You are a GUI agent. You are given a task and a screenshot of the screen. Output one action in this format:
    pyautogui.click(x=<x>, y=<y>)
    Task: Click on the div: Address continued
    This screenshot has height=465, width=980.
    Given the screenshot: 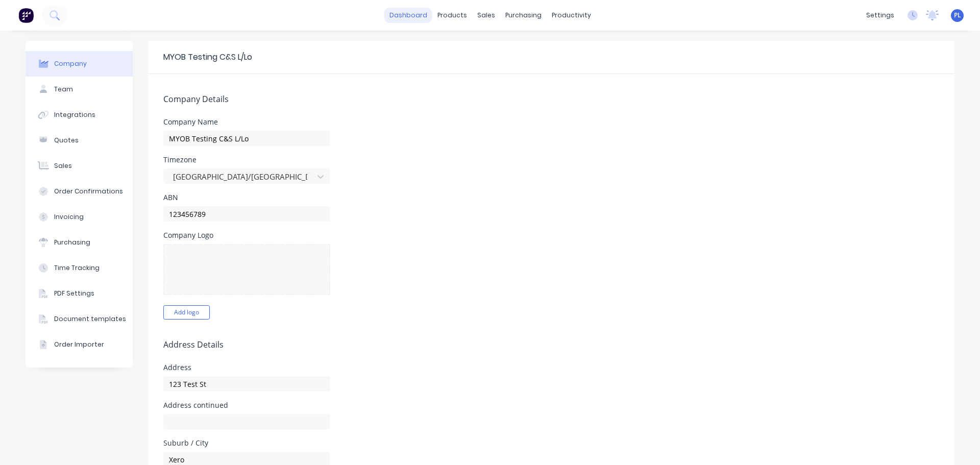 What is the action you would take?
    pyautogui.click(x=247, y=405)
    